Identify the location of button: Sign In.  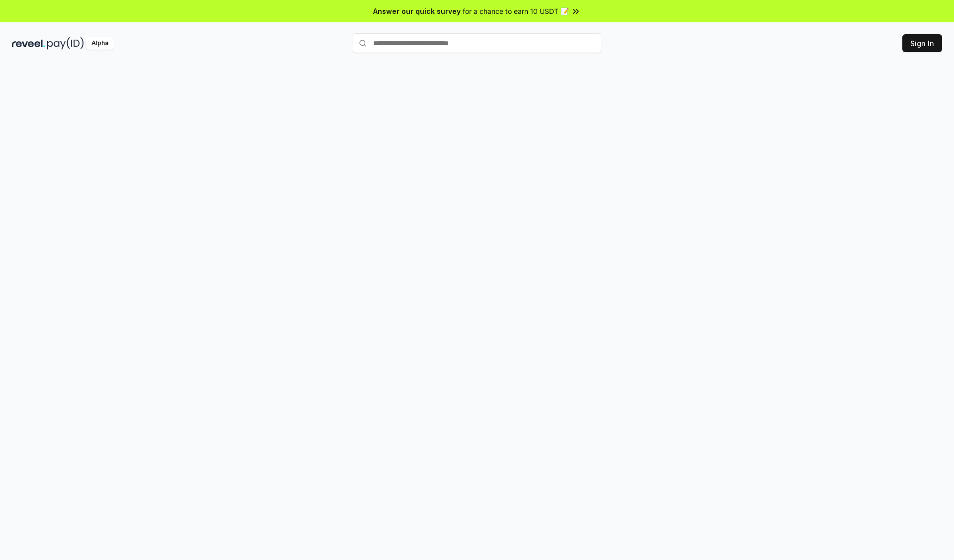
(922, 43).